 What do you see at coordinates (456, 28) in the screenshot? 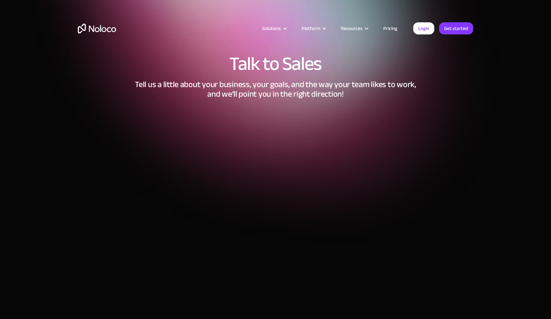
I see `a: Get started` at bounding box center [456, 28].